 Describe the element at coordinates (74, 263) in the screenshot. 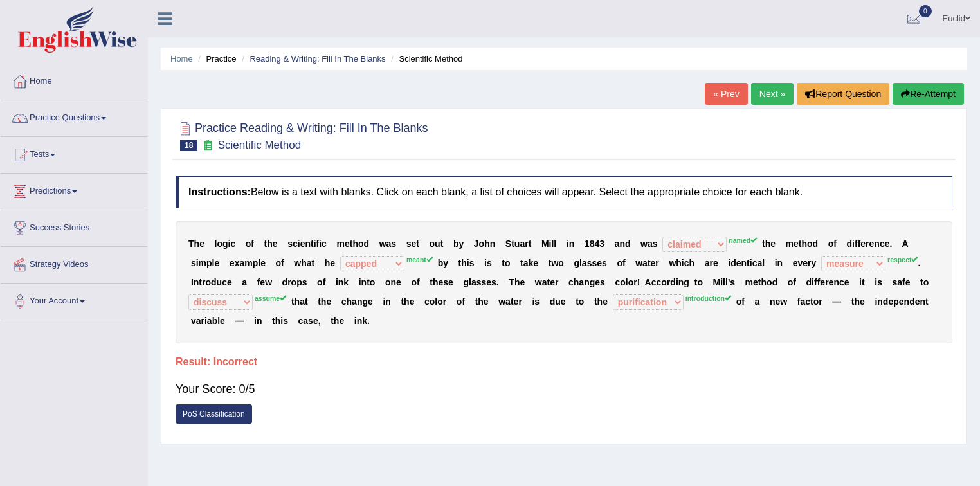

I see `a: Strategy Videos` at that location.